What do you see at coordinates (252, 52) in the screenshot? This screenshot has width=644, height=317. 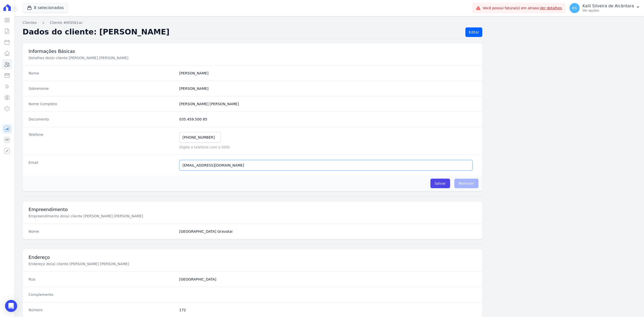 I see `h3: Informações Básicas` at bounding box center [252, 52].